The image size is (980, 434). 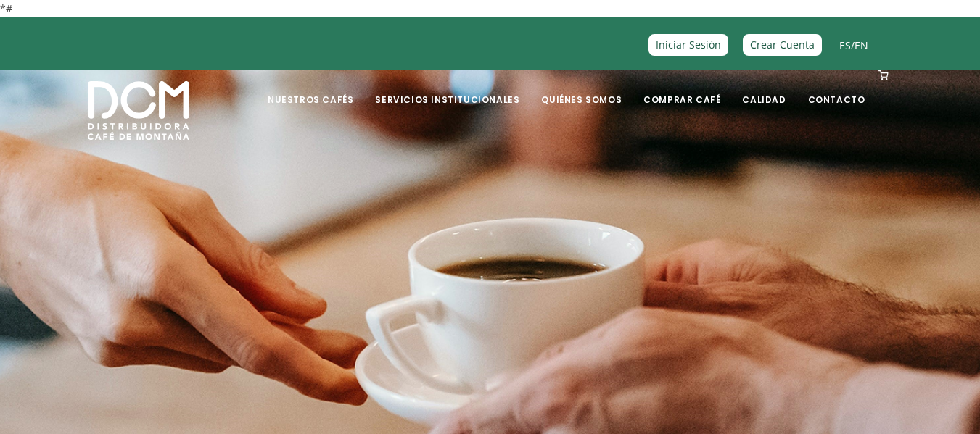 What do you see at coordinates (782, 44) in the screenshot?
I see `a: Crear Cuenta` at bounding box center [782, 44].